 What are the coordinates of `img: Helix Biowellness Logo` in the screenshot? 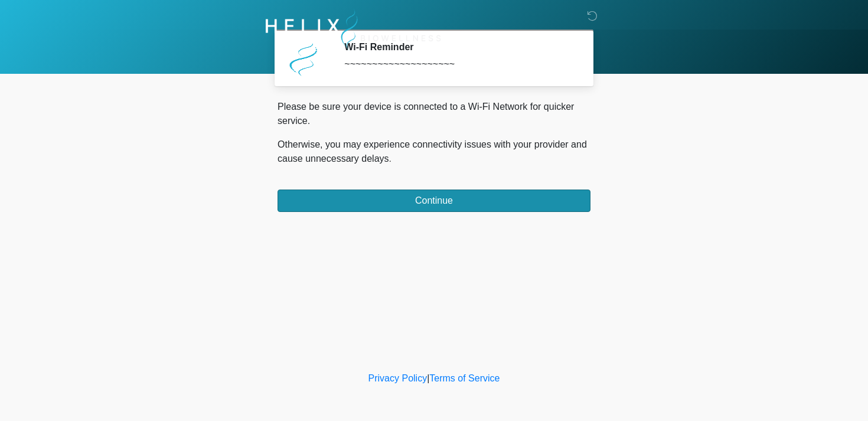 It's located at (353, 29).